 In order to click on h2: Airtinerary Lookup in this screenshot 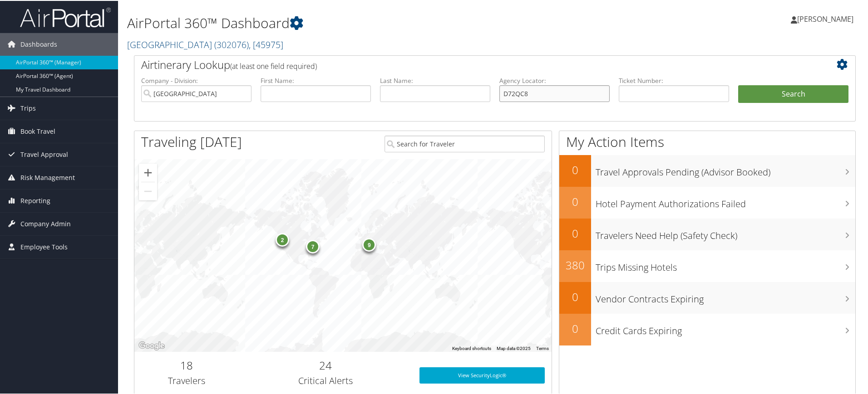, I will do `click(465, 64)`.